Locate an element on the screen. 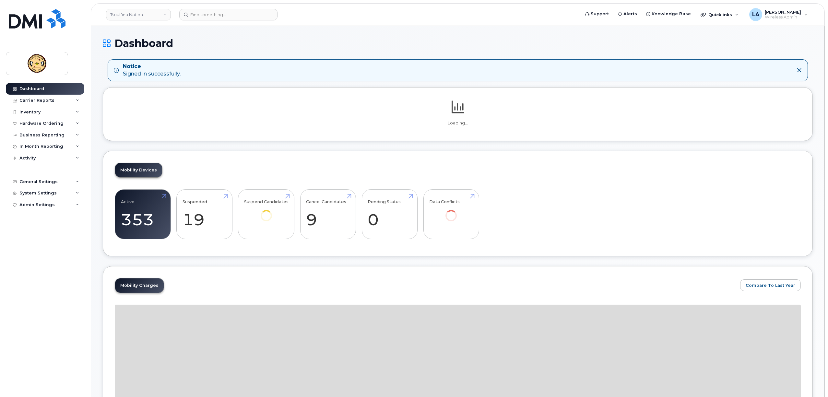  strong: Notice is located at coordinates (152, 66).